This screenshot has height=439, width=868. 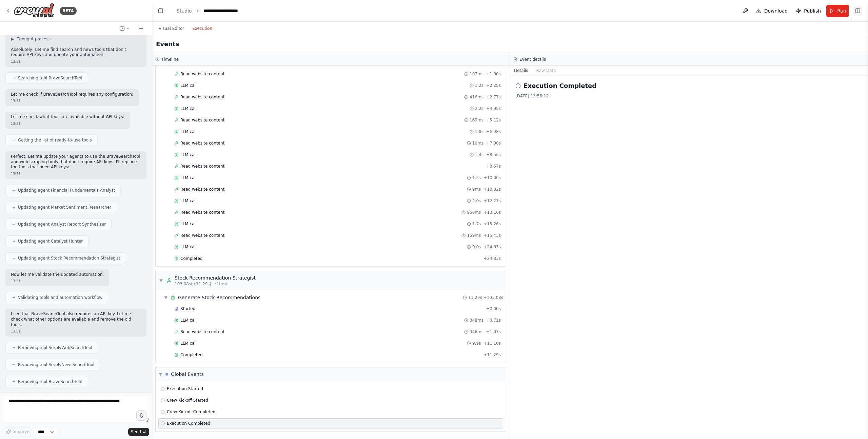 What do you see at coordinates (188, 400) in the screenshot?
I see `span: Crew Kickoff Started` at bounding box center [188, 400].